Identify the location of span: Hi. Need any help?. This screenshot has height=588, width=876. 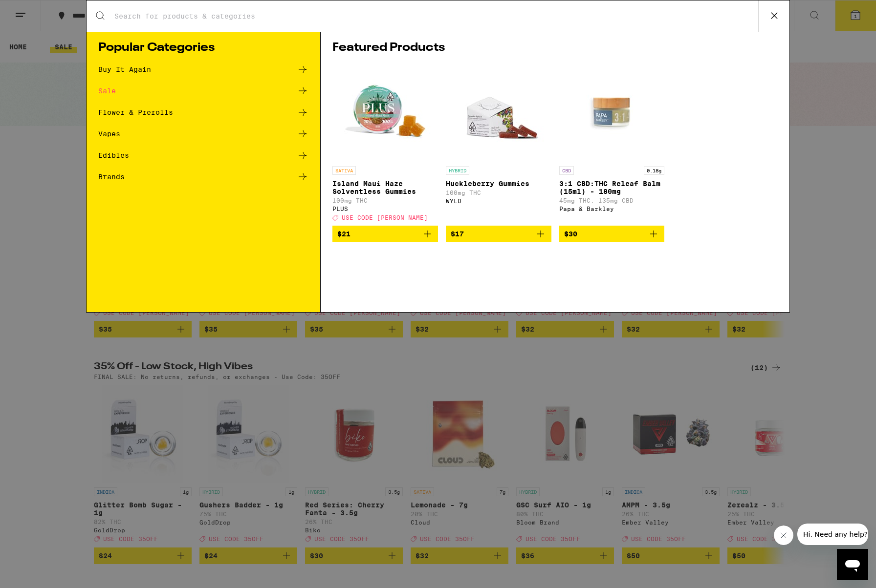
(38, 10).